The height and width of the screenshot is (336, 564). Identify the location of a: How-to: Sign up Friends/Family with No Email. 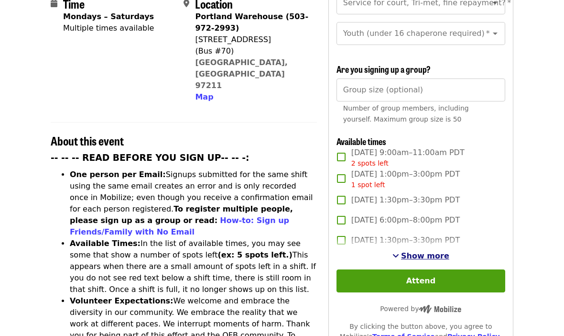
(179, 226).